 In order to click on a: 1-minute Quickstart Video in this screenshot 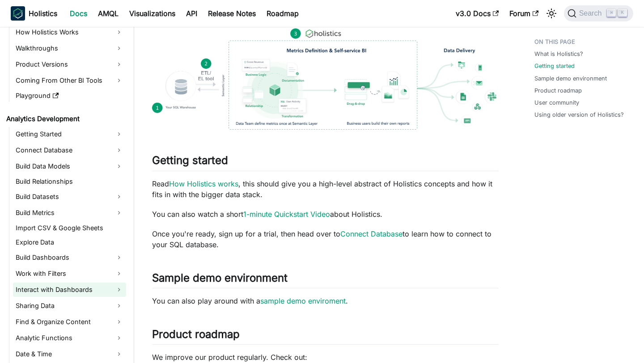, I will do `click(287, 214)`.